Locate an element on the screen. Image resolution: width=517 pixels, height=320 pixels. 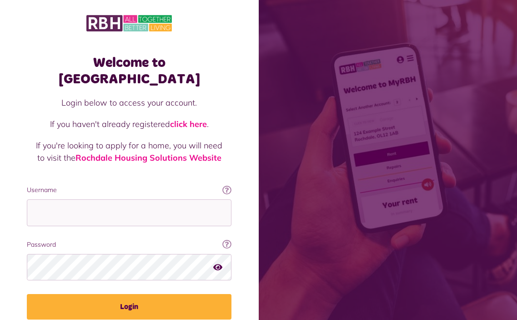
p: If you haven't already registered . is located at coordinates (129, 124).